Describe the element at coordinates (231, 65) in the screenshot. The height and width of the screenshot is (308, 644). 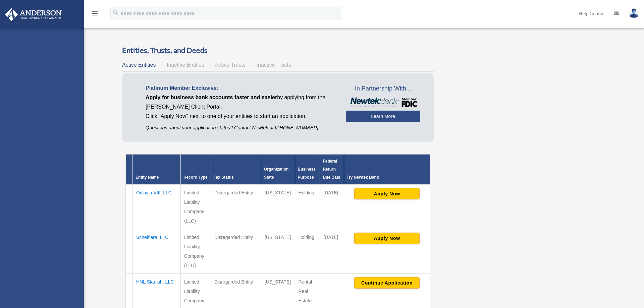
I see `span: Active Trusts` at that location.